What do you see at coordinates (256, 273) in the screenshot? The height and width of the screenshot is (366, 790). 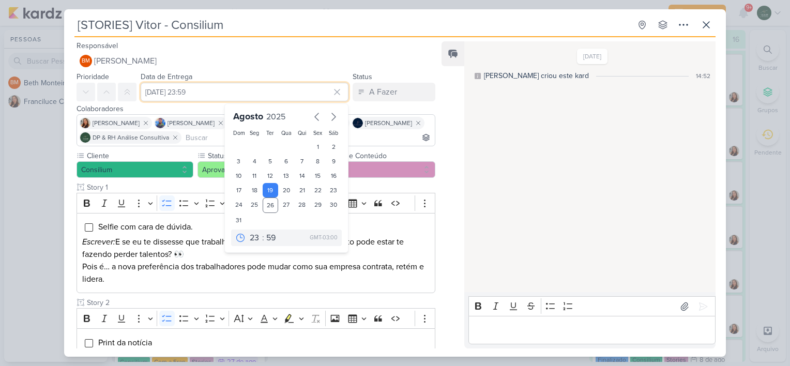 I see `p: Pois é… a nova preferência dos trabalhadores pode mudar como sua empresa contrata, retém e lidera.` at bounding box center [256, 273].